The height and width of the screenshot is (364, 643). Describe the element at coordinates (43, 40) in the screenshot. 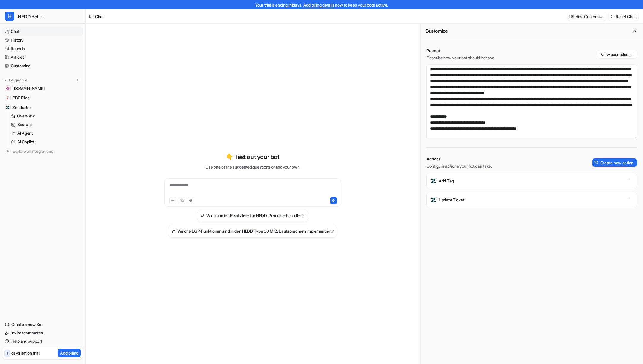

I see `a: History` at that location.